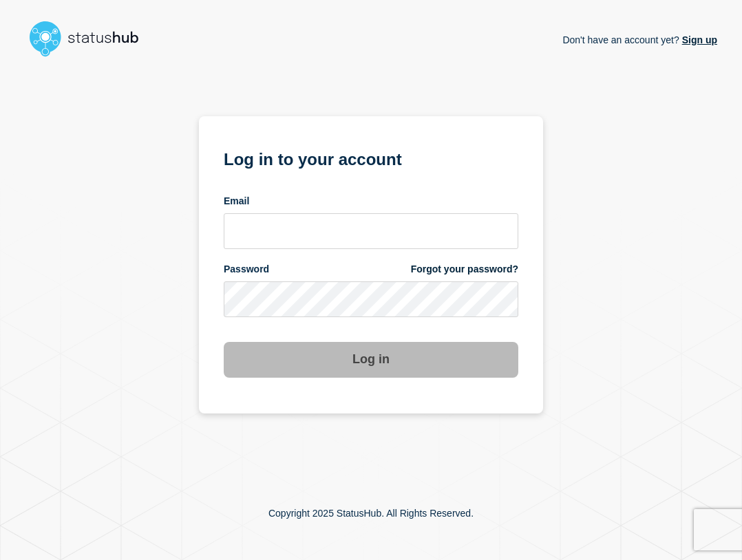  Describe the element at coordinates (465, 269) in the screenshot. I see `a: Forgot your password?` at that location.